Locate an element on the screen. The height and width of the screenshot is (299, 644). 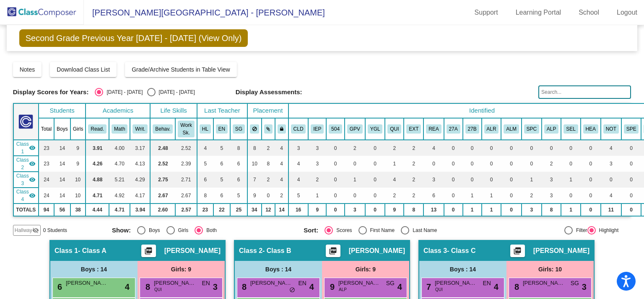
th: Advanced Learning Math is located at coordinates (511, 129).